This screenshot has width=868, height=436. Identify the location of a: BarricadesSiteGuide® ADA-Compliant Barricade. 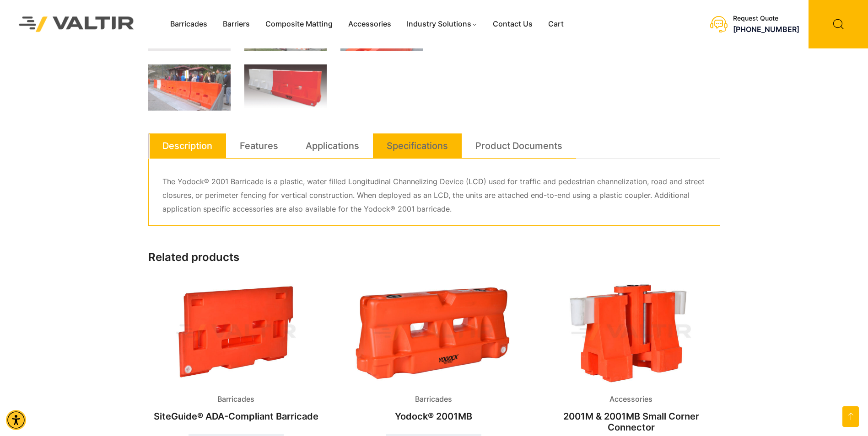
(236, 353).